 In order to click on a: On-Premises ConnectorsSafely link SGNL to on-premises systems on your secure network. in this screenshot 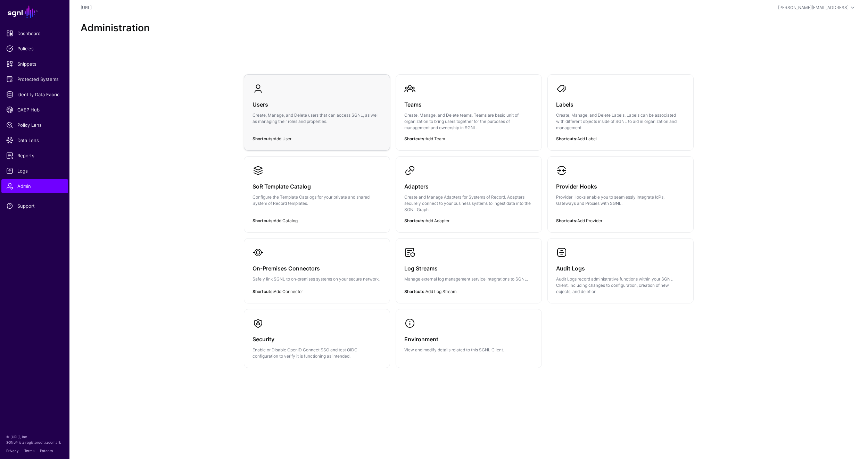, I will do `click(317, 270)`.